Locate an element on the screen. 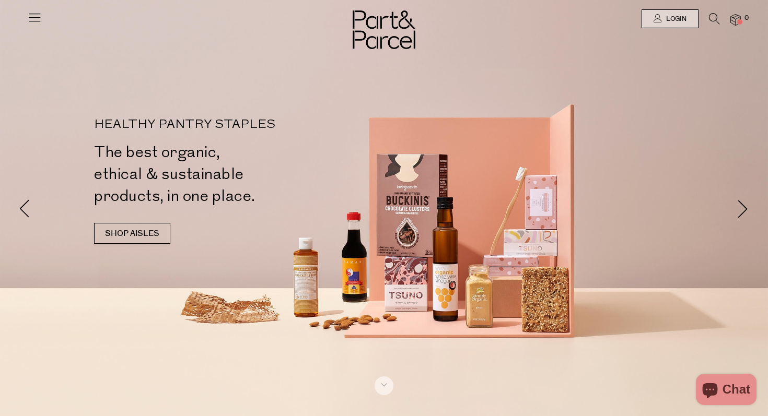 The height and width of the screenshot is (416, 768). span: 0 is located at coordinates (746, 18).